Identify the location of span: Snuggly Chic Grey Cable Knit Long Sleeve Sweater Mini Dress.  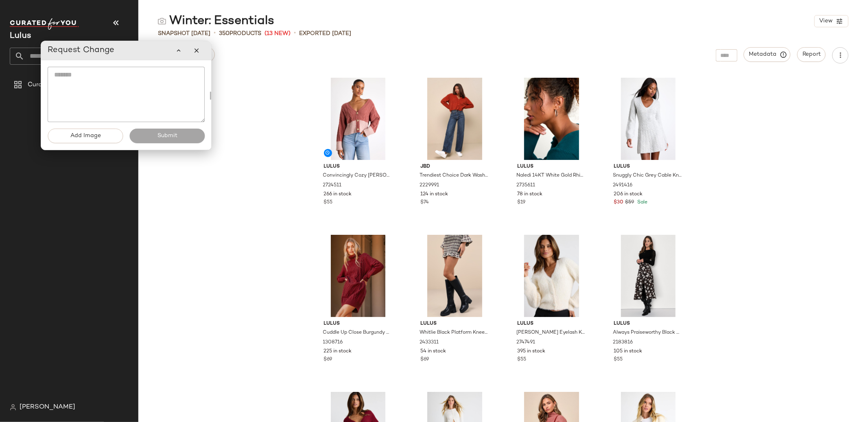
(647, 176).